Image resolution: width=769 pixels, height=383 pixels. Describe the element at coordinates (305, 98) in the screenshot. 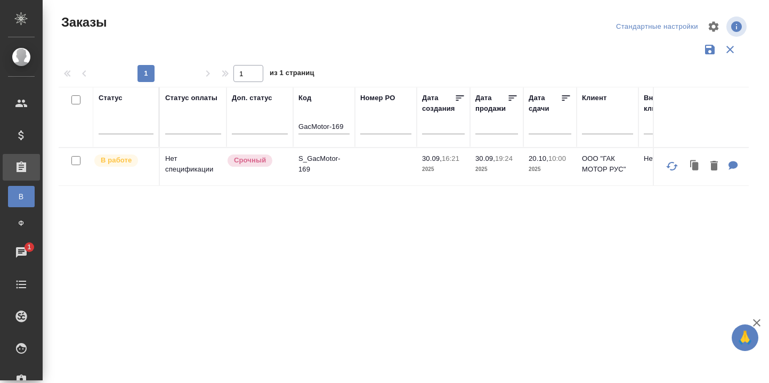

I see `div: Код` at that location.